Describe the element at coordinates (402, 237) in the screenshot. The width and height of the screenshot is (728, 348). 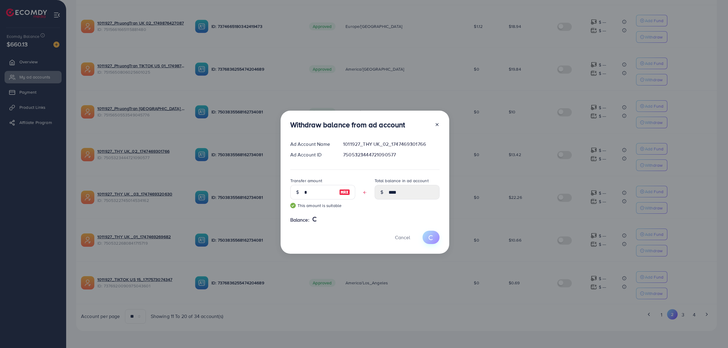
I see `button: Cancel` at that location.